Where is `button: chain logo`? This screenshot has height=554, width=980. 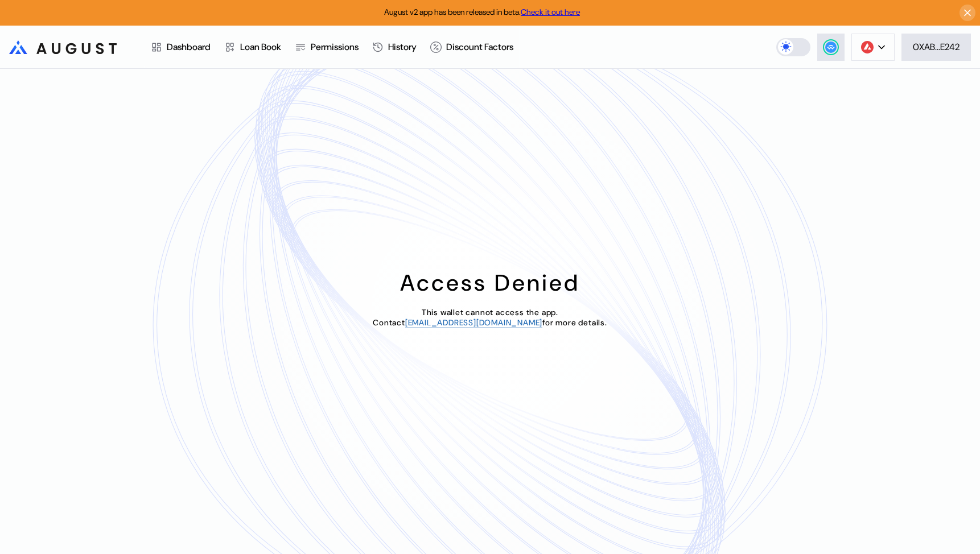
button: chain logo is located at coordinates (874, 47).